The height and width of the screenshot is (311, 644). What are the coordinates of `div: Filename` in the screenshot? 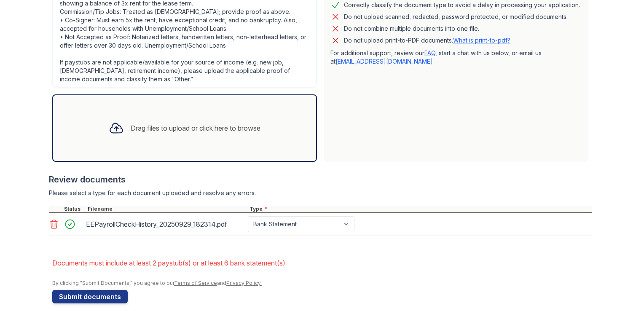 It's located at (167, 209).